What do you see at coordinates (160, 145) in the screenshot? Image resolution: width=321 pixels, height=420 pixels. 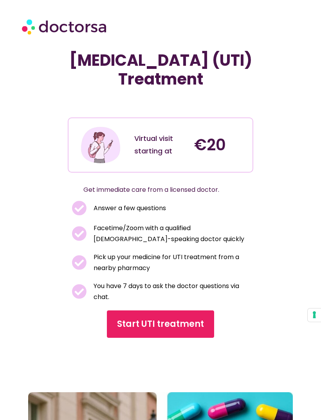 I see `div: Virtual visit starting at` at bounding box center [160, 145].